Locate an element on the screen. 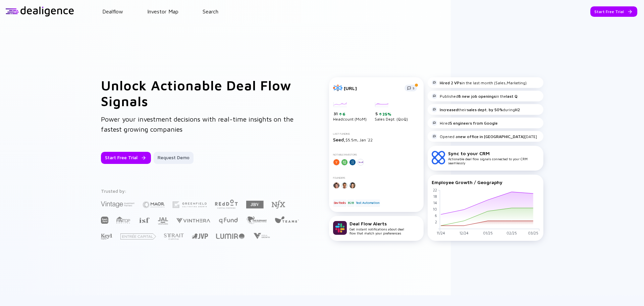 The width and height of the screenshot is (644, 306). img: Maor Investments is located at coordinates (154, 205).